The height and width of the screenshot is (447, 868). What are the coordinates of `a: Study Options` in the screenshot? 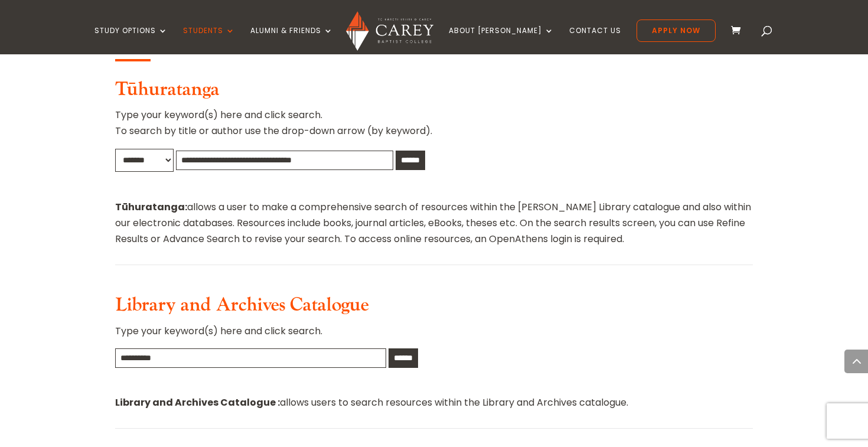 It's located at (131, 40).